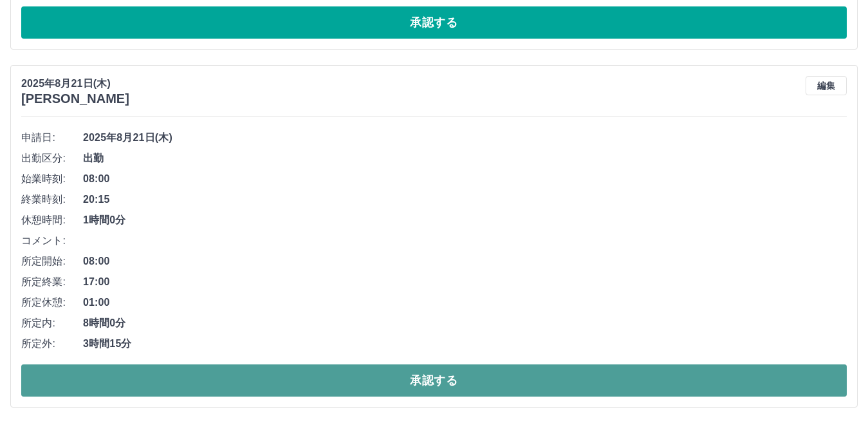 Image resolution: width=868 pixels, height=423 pixels. I want to click on span: 2025年8月21日(木), so click(464, 138).